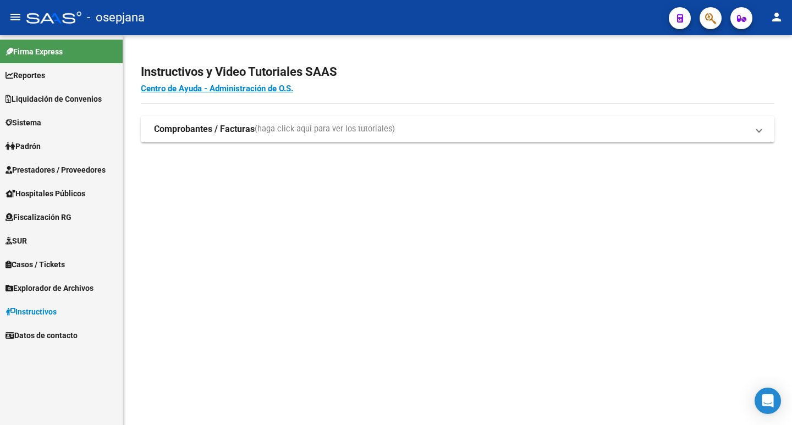 The image size is (792, 425). What do you see at coordinates (45, 194) in the screenshot?
I see `span: Hospitales Públicos` at bounding box center [45, 194].